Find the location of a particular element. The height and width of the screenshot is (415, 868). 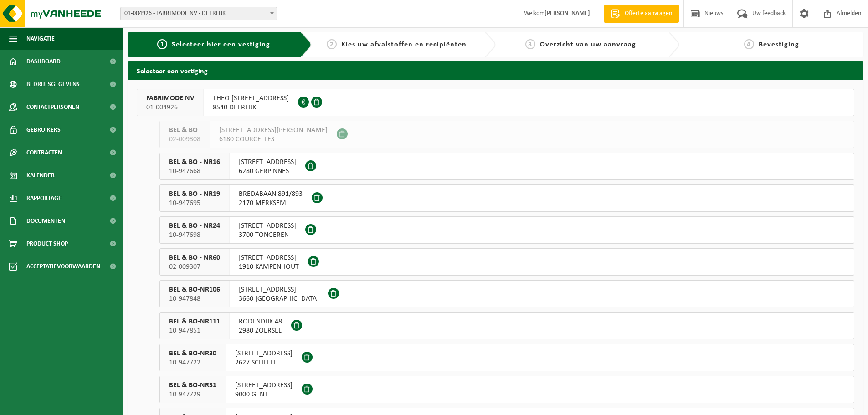

span: BEL & BO-NR106 is located at coordinates (195, 290).